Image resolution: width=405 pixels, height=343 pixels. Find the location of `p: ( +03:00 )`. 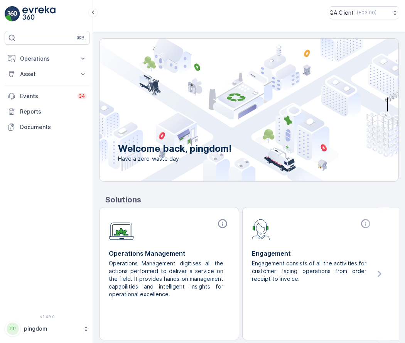

p: ( +03:00 ) is located at coordinates (366, 13).